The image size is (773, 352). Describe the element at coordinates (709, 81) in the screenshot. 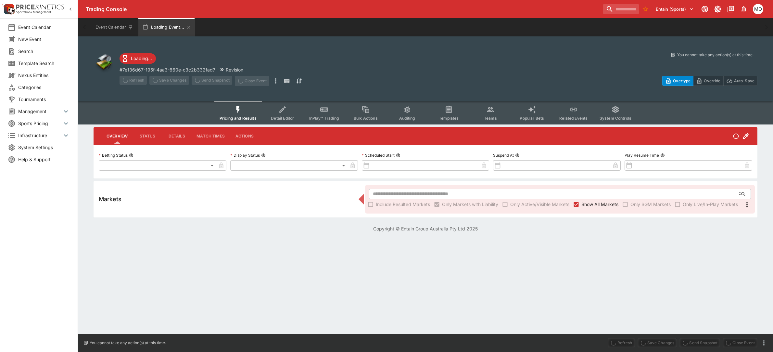

I see `div: Start From` at that location.